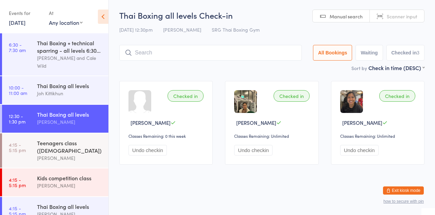  Describe the element at coordinates (418, 53) in the screenshot. I see `div: 3` at that location.